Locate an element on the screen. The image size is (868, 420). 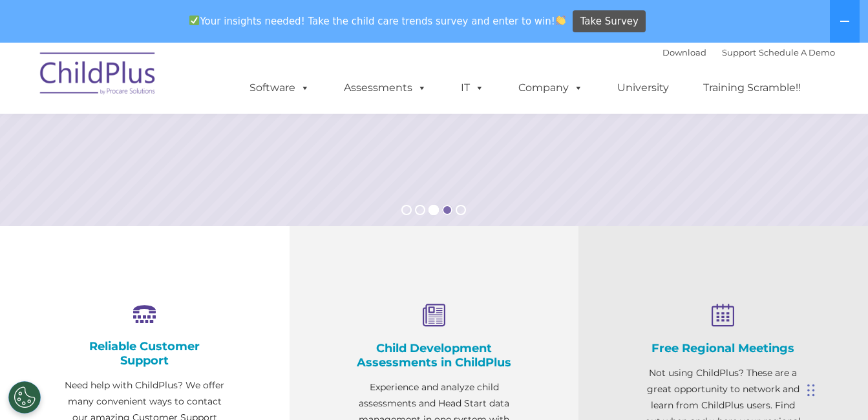
a: Support is located at coordinates (739, 52).